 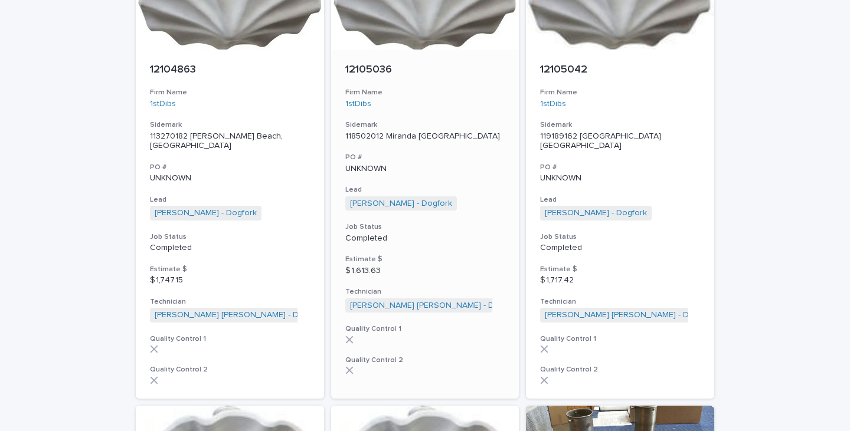 I want to click on p: 12105036, so click(x=425, y=70).